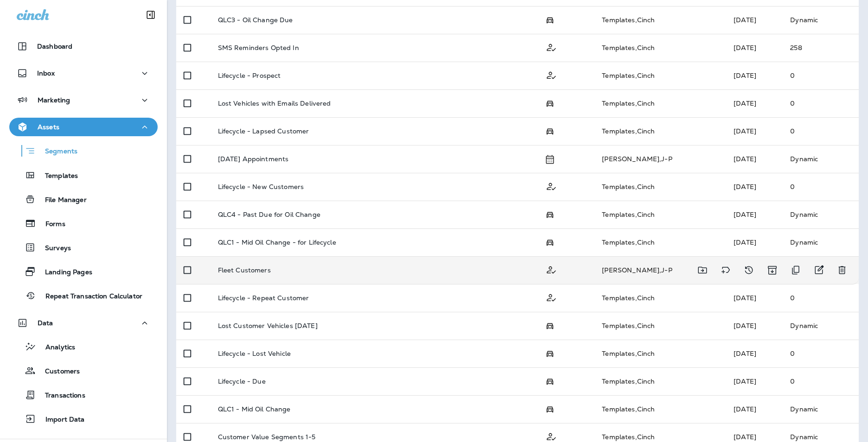 The width and height of the screenshot is (868, 442). Describe the element at coordinates (54, 100) in the screenshot. I see `p: Marketing` at that location.